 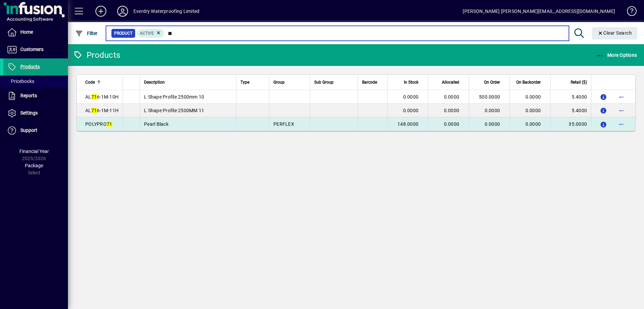 What do you see at coordinates (151, 33) in the screenshot?
I see `mat-chip: Activation Status: Active` at bounding box center [151, 33].